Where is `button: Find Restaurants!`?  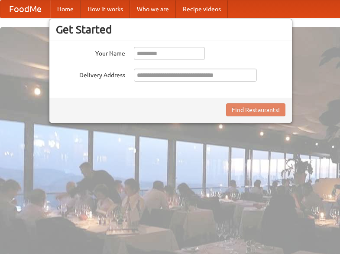 button: Find Restaurants! is located at coordinates (256, 110).